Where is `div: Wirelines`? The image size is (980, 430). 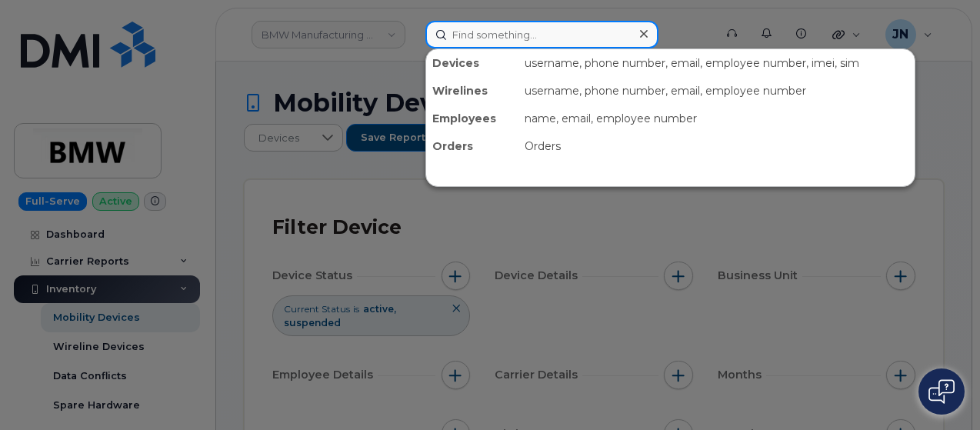 div: Wirelines is located at coordinates (473, 91).